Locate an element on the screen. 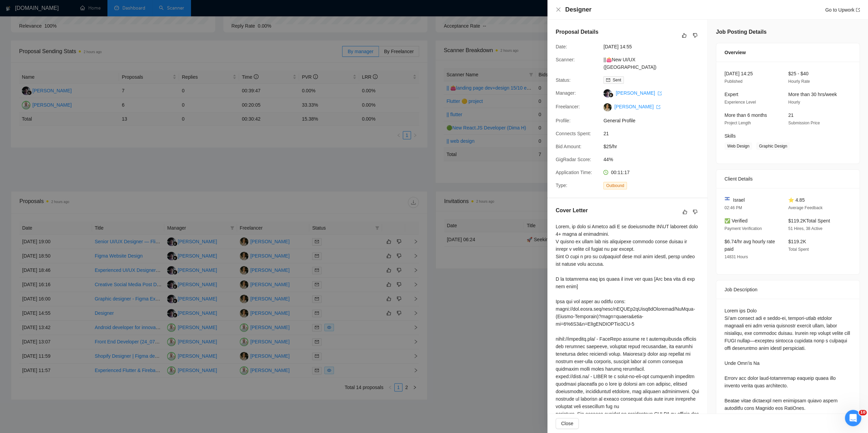 The width and height of the screenshot is (868, 433). h5: Proposal Details is located at coordinates (577, 32).